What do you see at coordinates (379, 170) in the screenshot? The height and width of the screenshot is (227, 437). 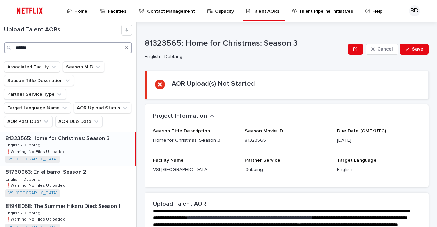 I see `p: English` at bounding box center [379, 170].